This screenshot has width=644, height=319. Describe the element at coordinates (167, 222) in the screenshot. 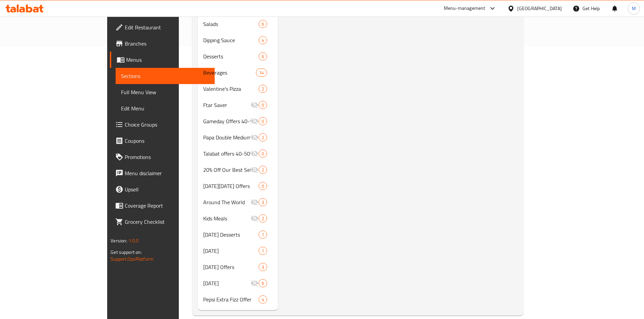

I see `span: Grocery Checklist` at that location.